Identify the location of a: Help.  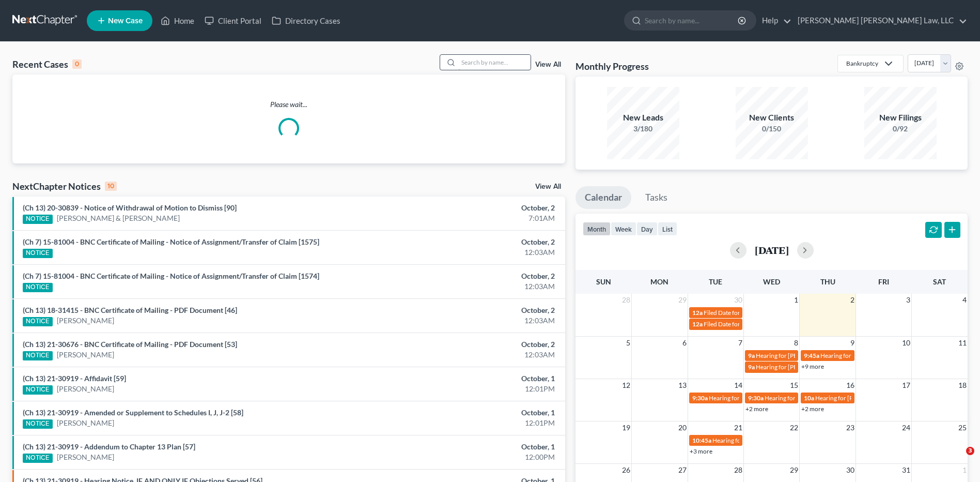
(774, 21).